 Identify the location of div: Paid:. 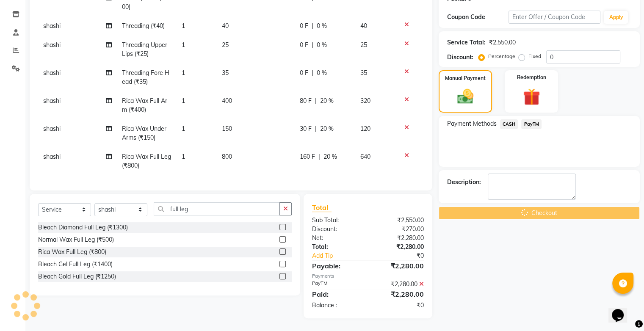
(337, 294).